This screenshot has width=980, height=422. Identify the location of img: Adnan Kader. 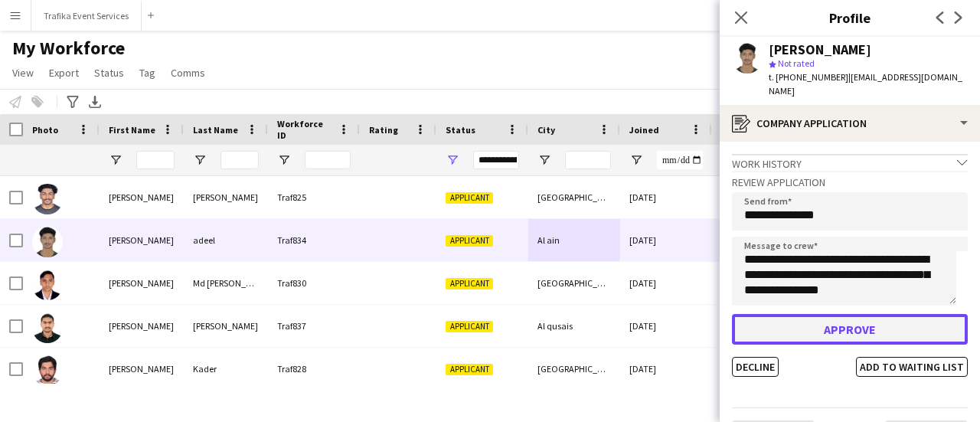
(48, 370).